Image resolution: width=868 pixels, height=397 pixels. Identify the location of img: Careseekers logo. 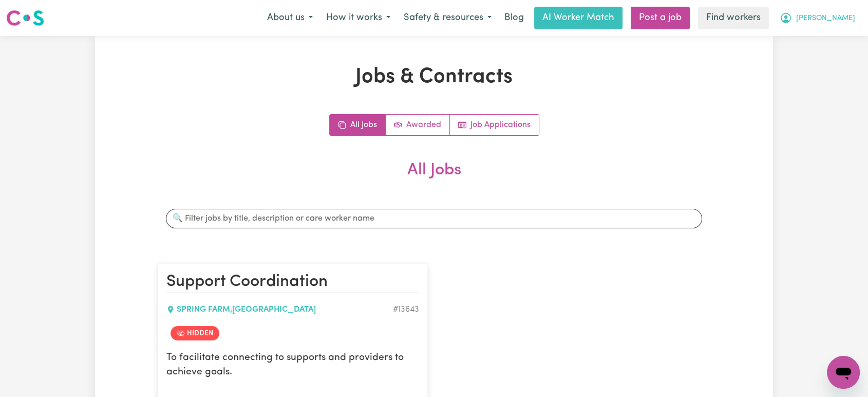
(25, 18).